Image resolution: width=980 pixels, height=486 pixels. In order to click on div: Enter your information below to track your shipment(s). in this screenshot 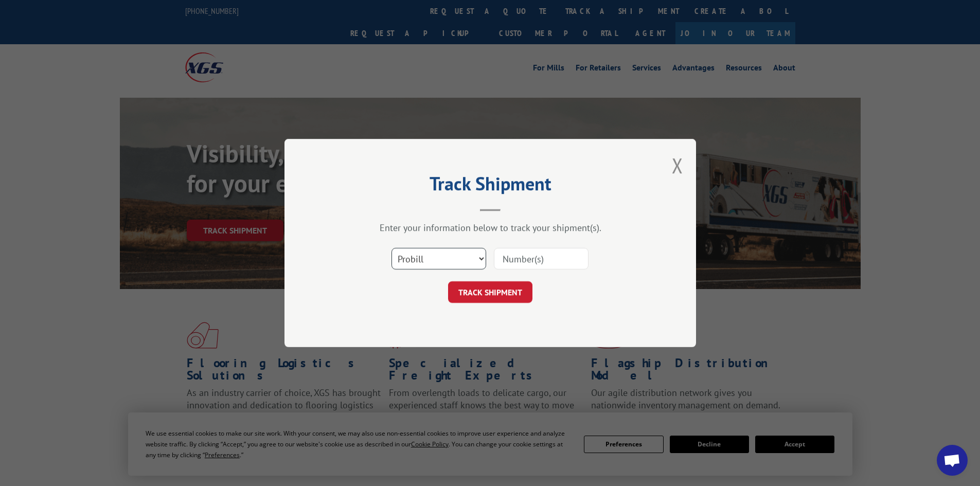, I will do `click(491, 227)`.